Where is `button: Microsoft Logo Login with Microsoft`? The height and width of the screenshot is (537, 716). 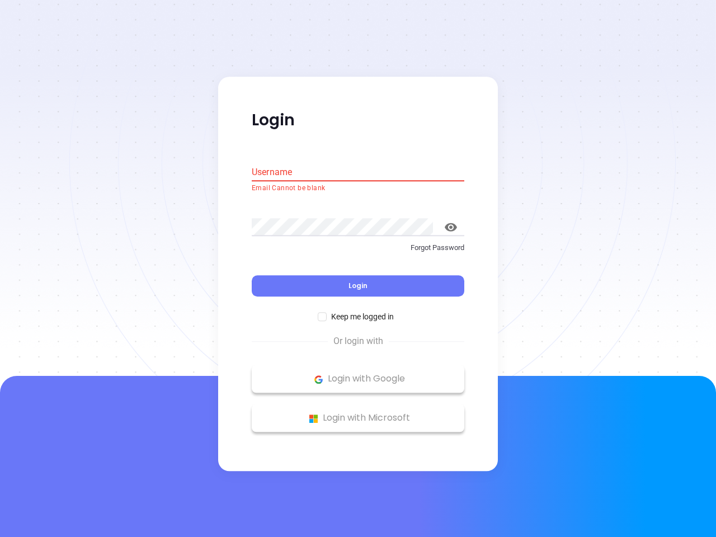 button: Microsoft Logo Login with Microsoft is located at coordinates (358, 418).